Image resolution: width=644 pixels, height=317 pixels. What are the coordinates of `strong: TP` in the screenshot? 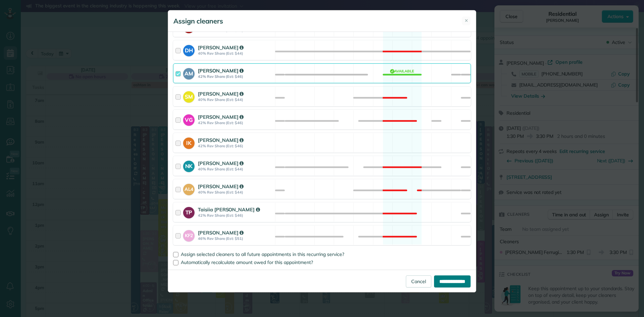 It's located at (189, 212).